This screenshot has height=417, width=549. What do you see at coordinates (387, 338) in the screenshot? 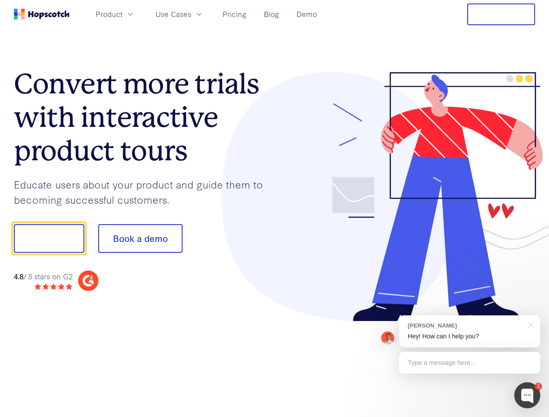
I see `img: Mark Spera` at bounding box center [387, 338].